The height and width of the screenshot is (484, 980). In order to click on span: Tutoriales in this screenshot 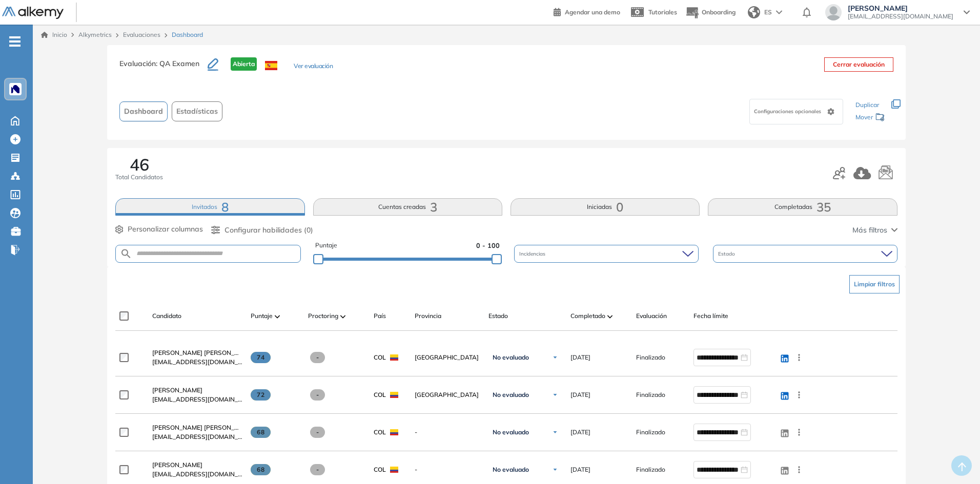, I will do `click(663, 11)`.